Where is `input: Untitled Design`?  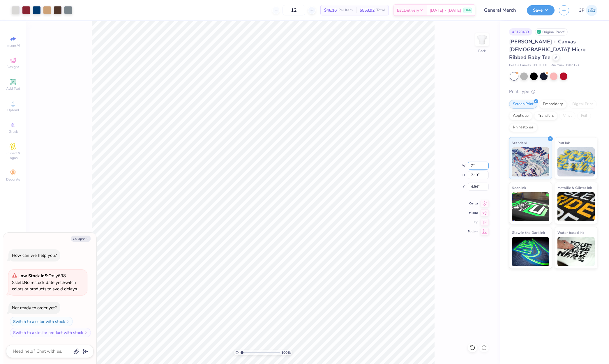
input: Untitled Design is located at coordinates (501, 10).